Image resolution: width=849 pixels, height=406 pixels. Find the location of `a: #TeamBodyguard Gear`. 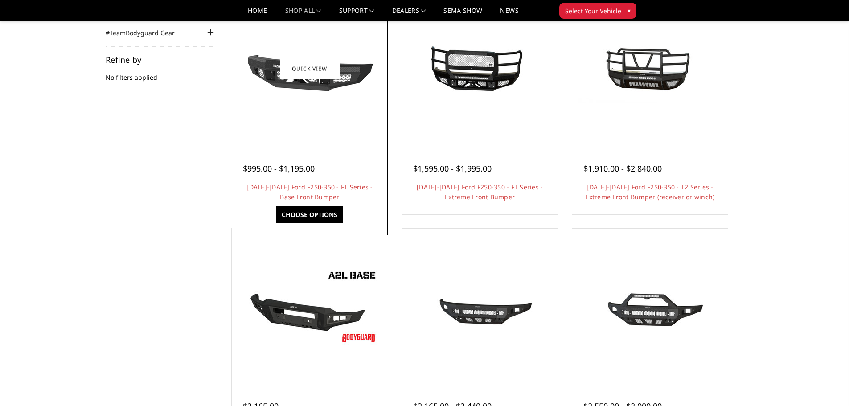

a: #TeamBodyguard Gear is located at coordinates (146, 33).